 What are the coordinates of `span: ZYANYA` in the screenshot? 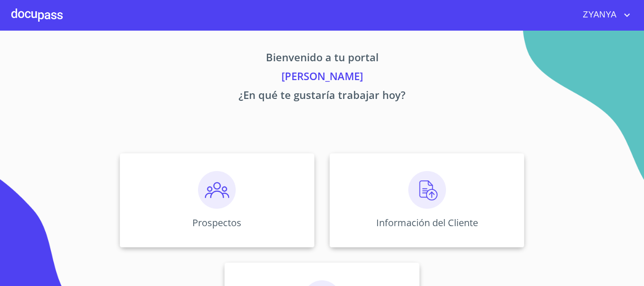 It's located at (598, 15).